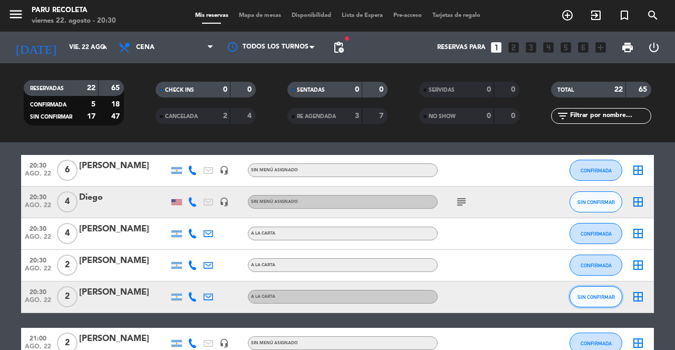 This screenshot has height=350, width=675. I want to click on i: subject, so click(462, 202).